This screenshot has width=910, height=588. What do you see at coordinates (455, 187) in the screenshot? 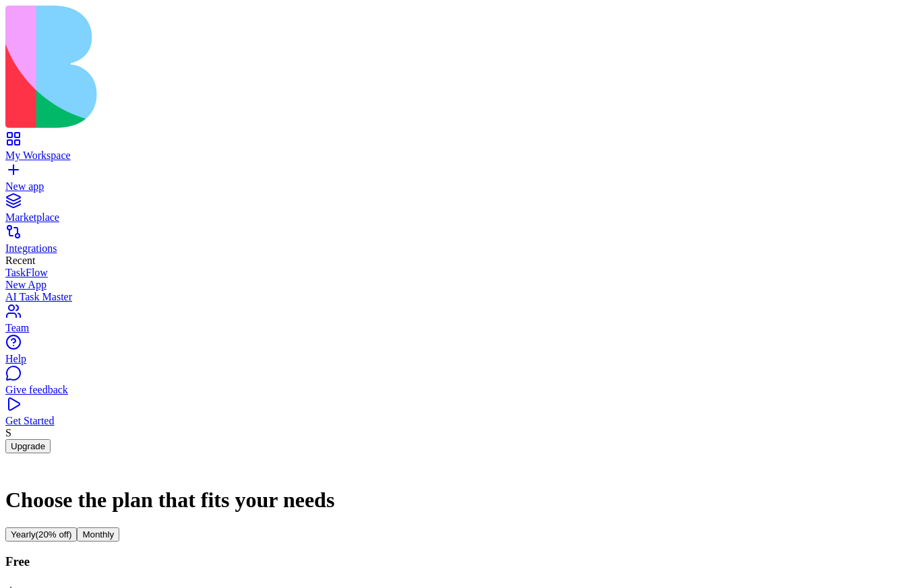
I see `div: New app` at bounding box center [455, 187].